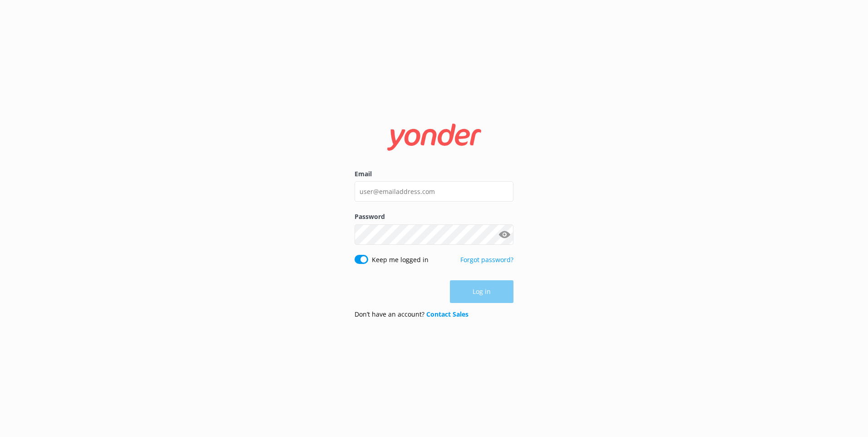  I want to click on a: Forgot password?, so click(486, 260).